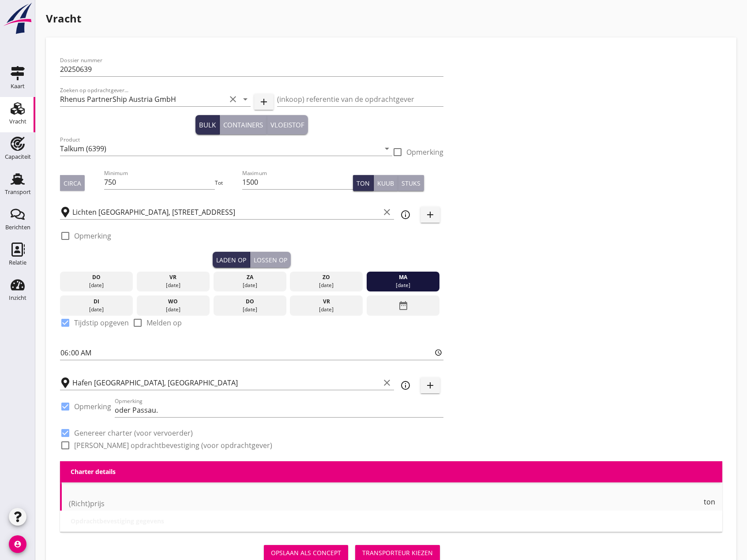 Image resolution: width=747 pixels, height=560 pixels. I want to click on div: za, so click(250, 278).